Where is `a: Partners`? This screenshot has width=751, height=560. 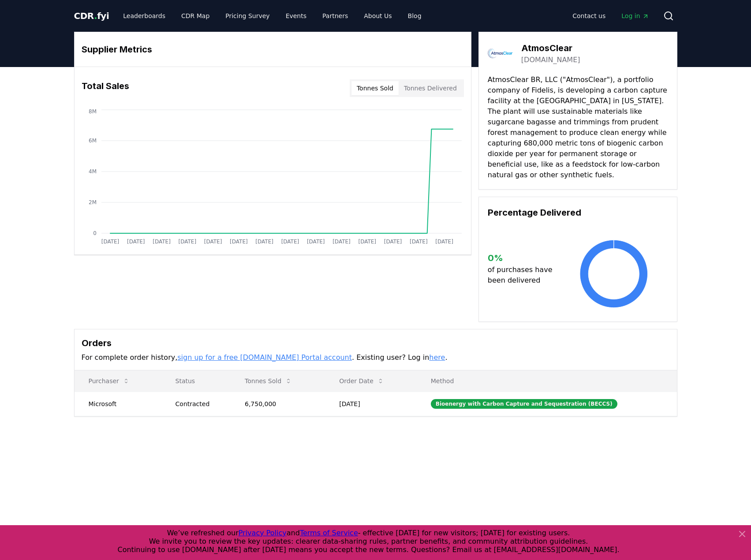 a: Partners is located at coordinates (335, 16).